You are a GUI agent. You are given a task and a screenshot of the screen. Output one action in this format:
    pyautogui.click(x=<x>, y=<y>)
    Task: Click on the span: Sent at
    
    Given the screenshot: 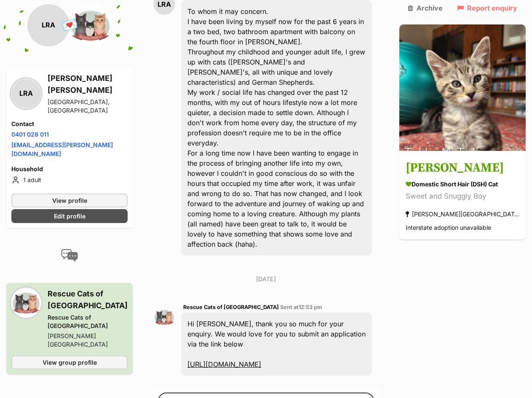 What is the action you would take?
    pyautogui.click(x=301, y=307)
    